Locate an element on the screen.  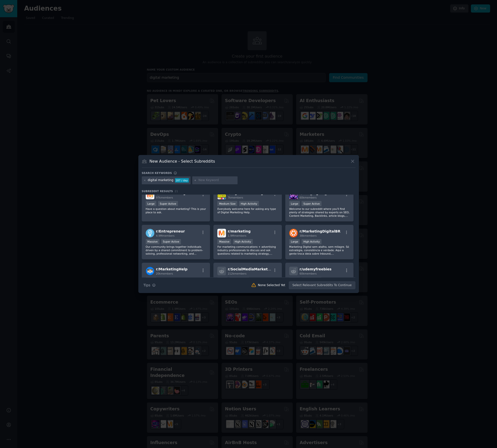
img: Entrepreneur is located at coordinates (150, 233).